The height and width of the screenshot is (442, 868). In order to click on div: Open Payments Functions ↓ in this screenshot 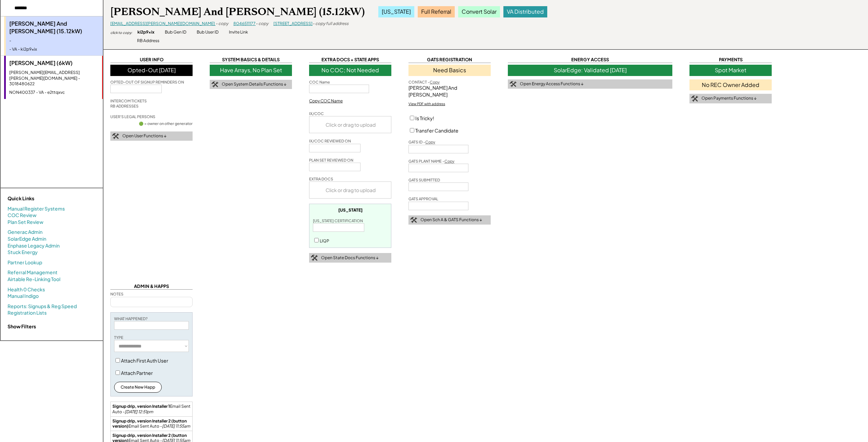, I will do `click(729, 99)`.